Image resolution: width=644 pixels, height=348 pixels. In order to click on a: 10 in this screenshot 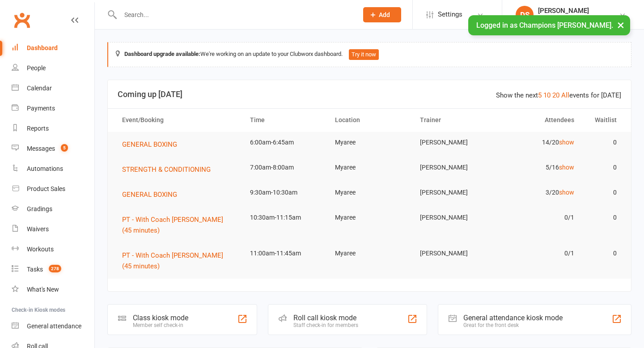, I will do `click(547, 95)`.